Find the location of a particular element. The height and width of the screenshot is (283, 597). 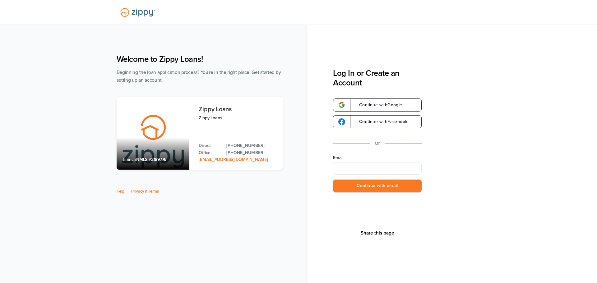

a: Email Address: zippyguide@zippymh.com is located at coordinates (233, 159).